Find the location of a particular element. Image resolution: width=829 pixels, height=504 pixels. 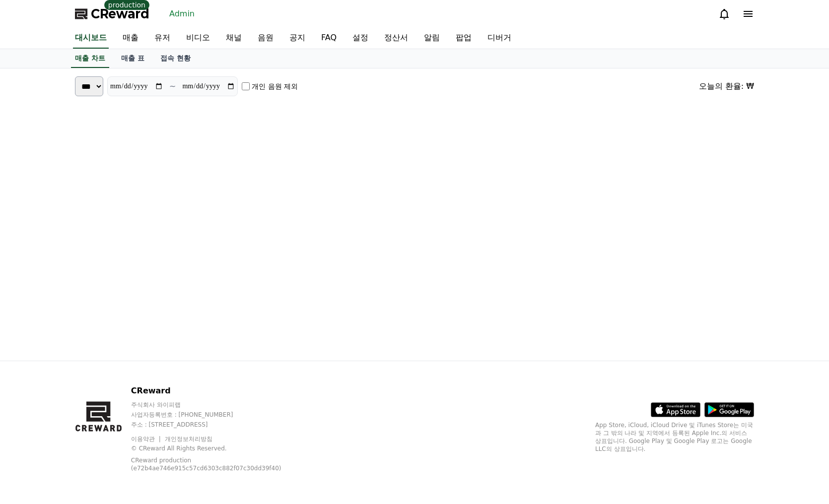

a: 알림 is located at coordinates (432, 38).